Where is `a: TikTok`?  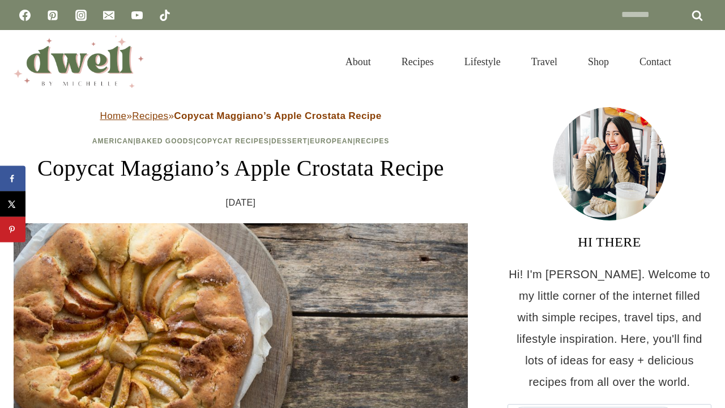
a: TikTok is located at coordinates (165, 15).